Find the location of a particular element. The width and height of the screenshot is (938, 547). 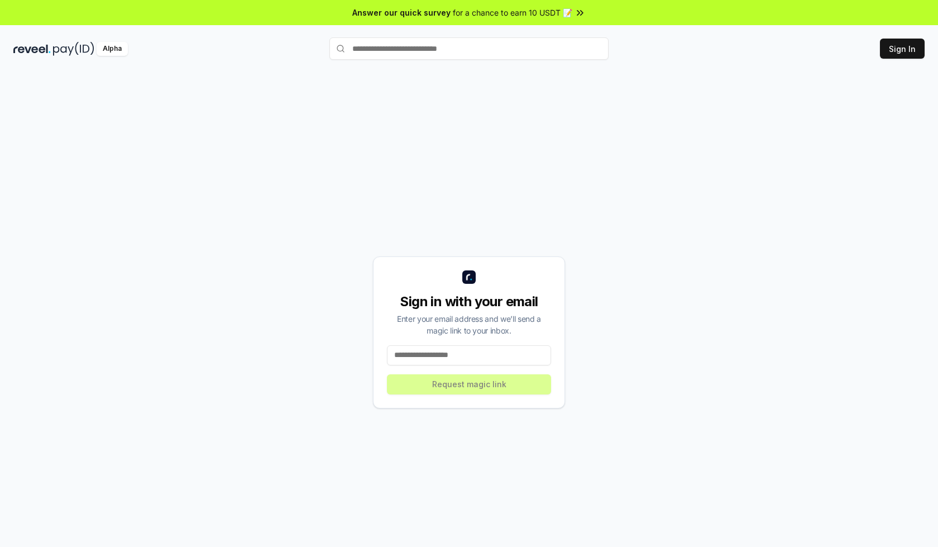

div: Sign in with your email is located at coordinates (469, 301).